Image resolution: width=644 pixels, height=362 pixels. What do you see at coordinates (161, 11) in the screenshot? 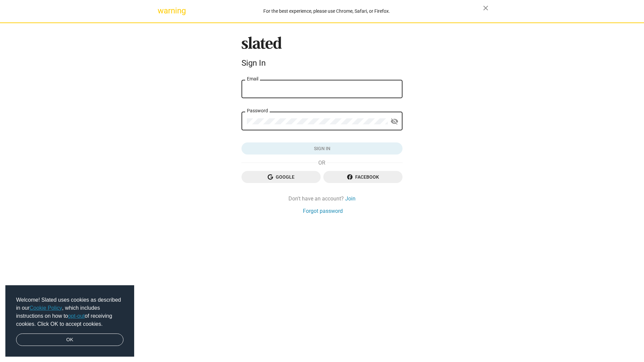
I see `mat-icon: warning` at bounding box center [161, 11].